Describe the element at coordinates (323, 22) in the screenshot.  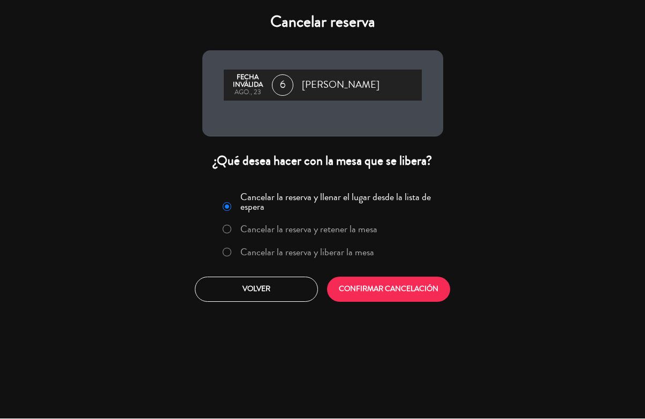
I see `h4: Cancelar reserva` at that location.